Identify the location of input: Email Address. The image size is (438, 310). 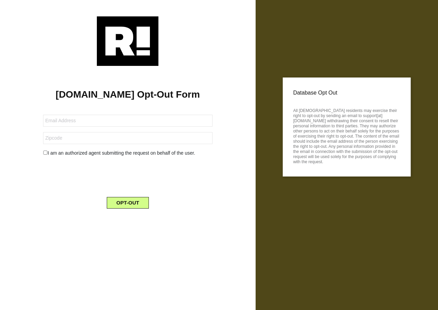
(128, 121).